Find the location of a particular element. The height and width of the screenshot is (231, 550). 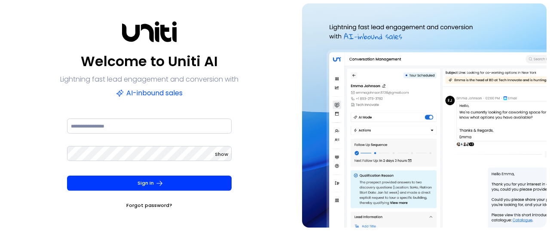

p: AI-inbound sales is located at coordinates (149, 93).